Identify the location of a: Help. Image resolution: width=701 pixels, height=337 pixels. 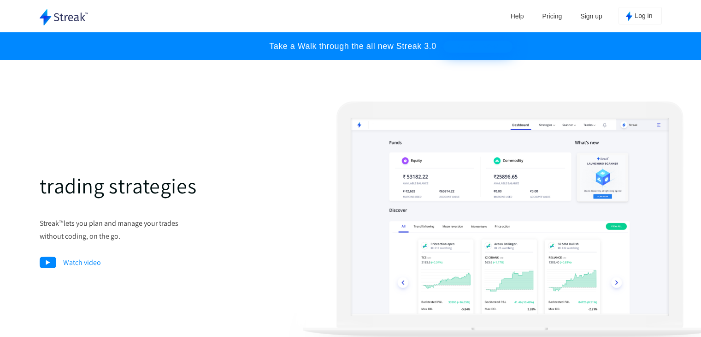
(517, 16).